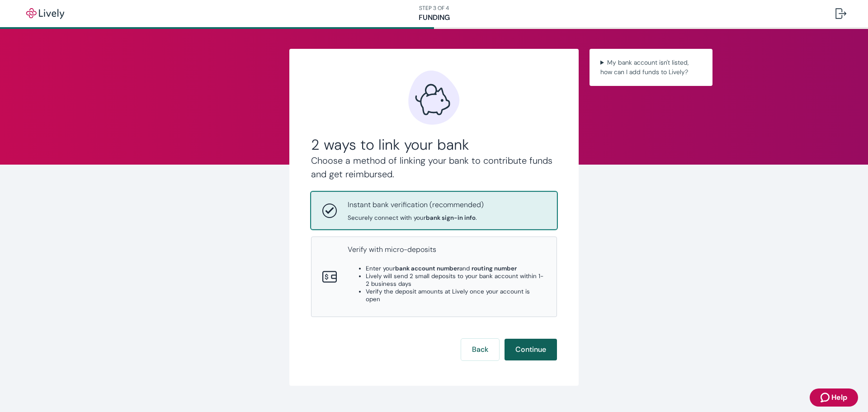 The height and width of the screenshot is (412, 868). Describe the element at coordinates (46, 14) in the screenshot. I see `img: Lively` at that location.